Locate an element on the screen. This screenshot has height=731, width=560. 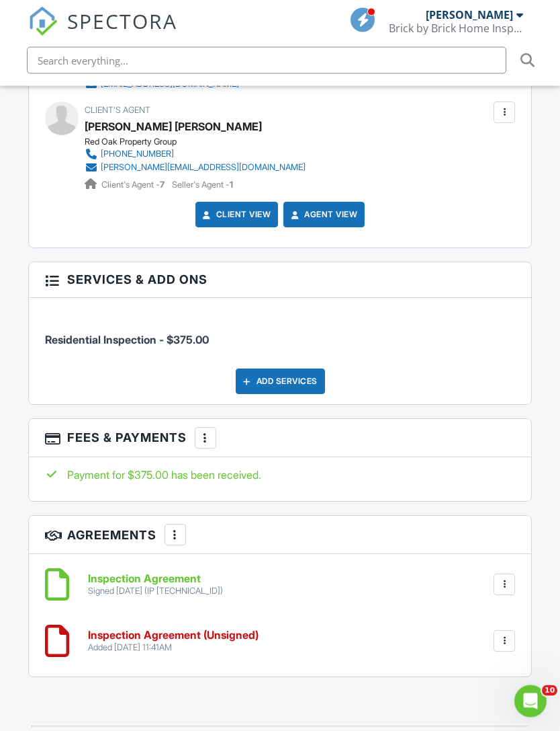
h3: Fees & Payments is located at coordinates (280, 438).